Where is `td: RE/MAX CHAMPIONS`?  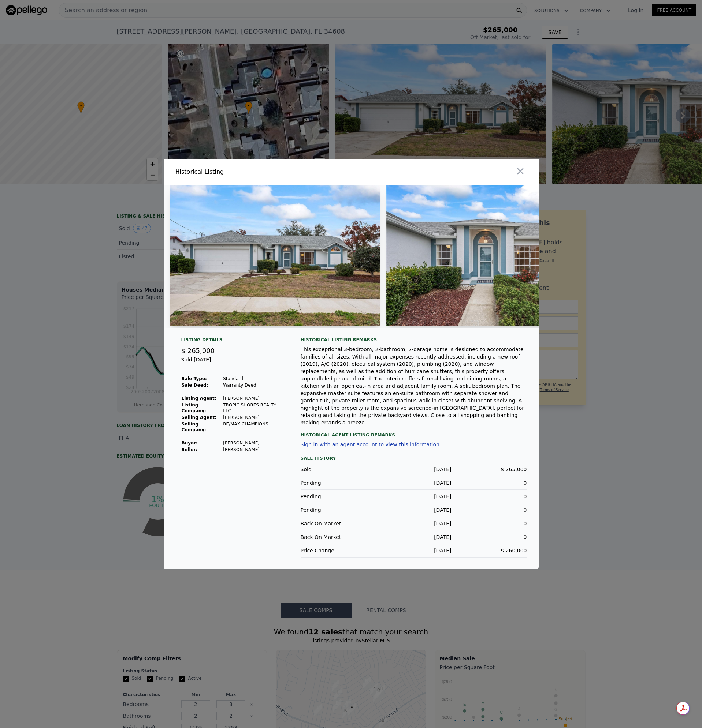 td: RE/MAX CHAMPIONS is located at coordinates (253, 427).